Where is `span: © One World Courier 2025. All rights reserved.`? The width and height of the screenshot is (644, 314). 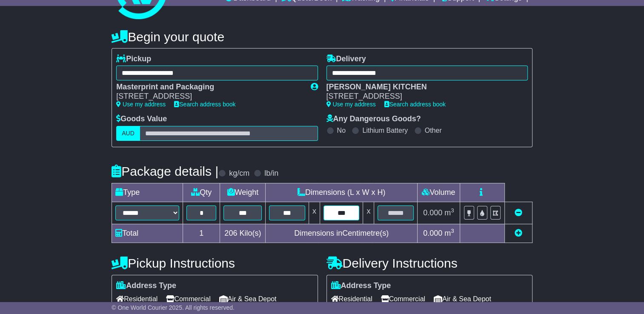
span: © One World Courier 2025. All rights reserved. is located at coordinates (173, 307).